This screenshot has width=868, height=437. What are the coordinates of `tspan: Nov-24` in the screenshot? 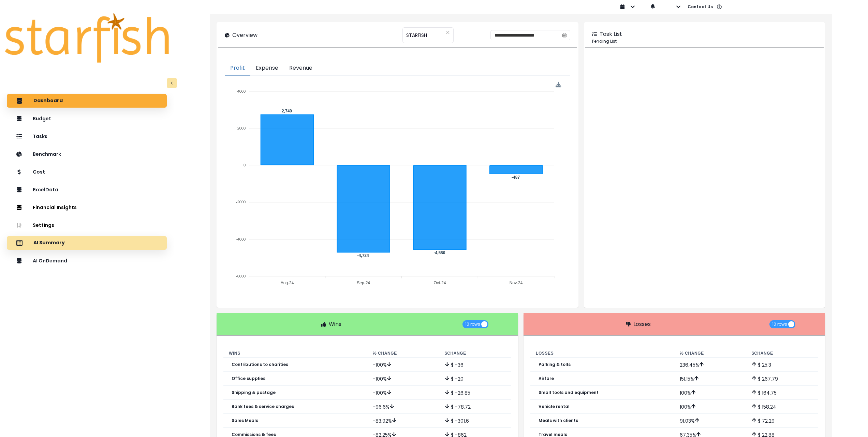 It's located at (516, 283).